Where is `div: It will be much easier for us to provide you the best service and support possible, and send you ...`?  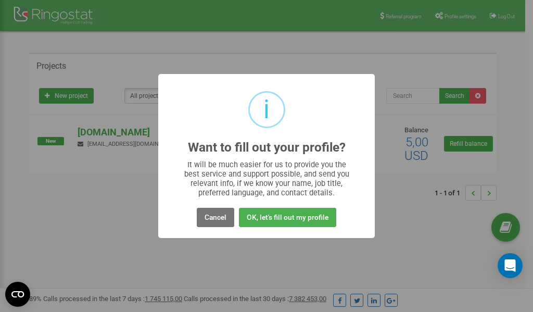 div: It will be much easier for us to provide you the best service and support possible, and send you ... is located at coordinates (266, 178).